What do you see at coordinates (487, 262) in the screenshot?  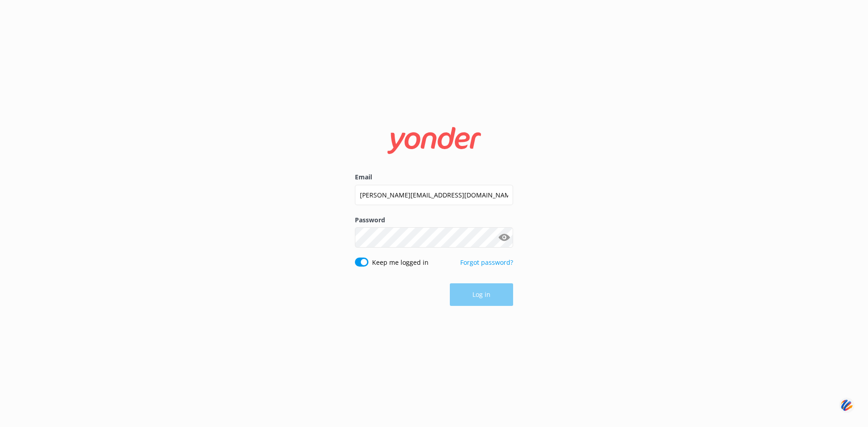 I see `a: Forgot password?` at bounding box center [487, 262].